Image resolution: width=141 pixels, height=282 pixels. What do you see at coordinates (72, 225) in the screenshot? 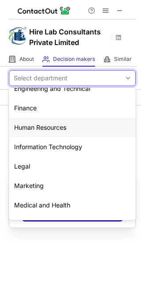
I see `div: Operations` at bounding box center [72, 225].